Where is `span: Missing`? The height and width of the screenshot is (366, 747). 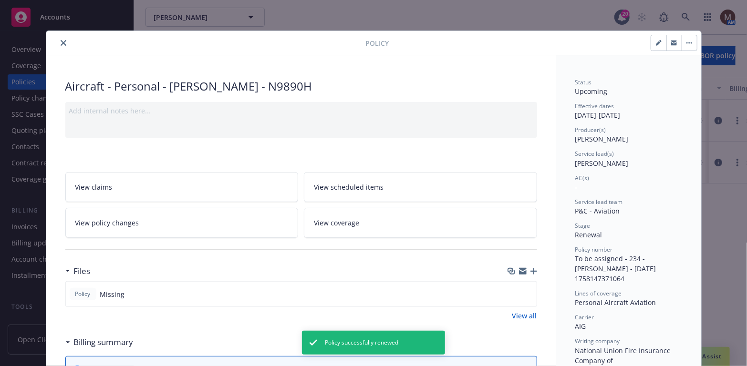 span: Missing is located at coordinates (113, 294).